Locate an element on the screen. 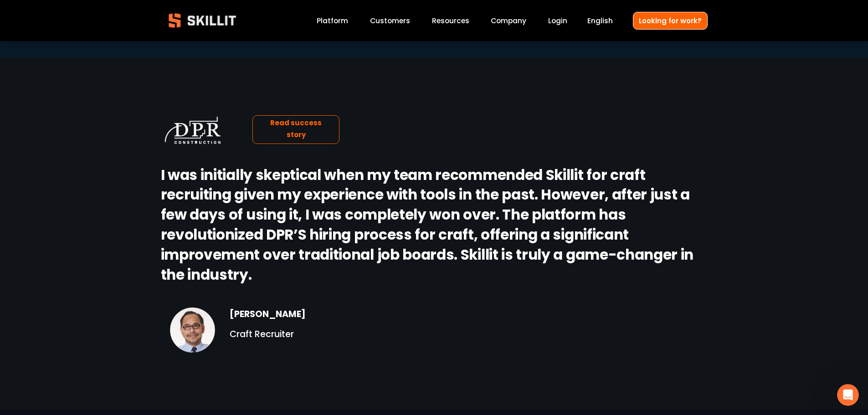 Image resolution: width=868 pixels, height=415 pixels. a: Company is located at coordinates (509, 21).